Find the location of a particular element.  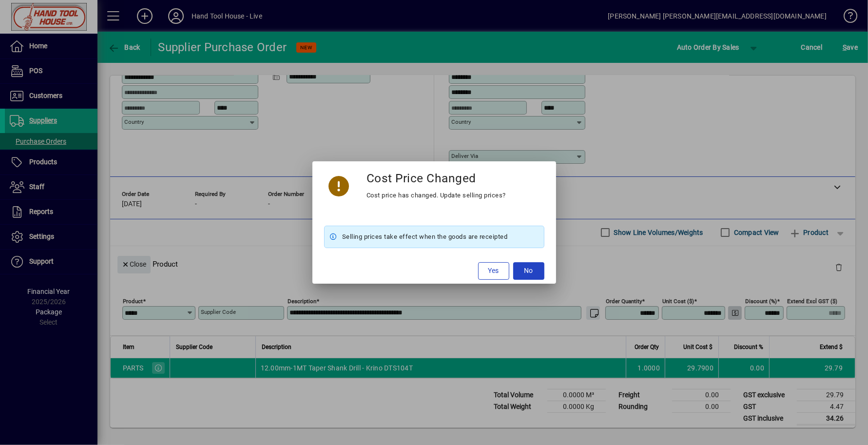

h3: Cost Price Changed is located at coordinates (421, 178).